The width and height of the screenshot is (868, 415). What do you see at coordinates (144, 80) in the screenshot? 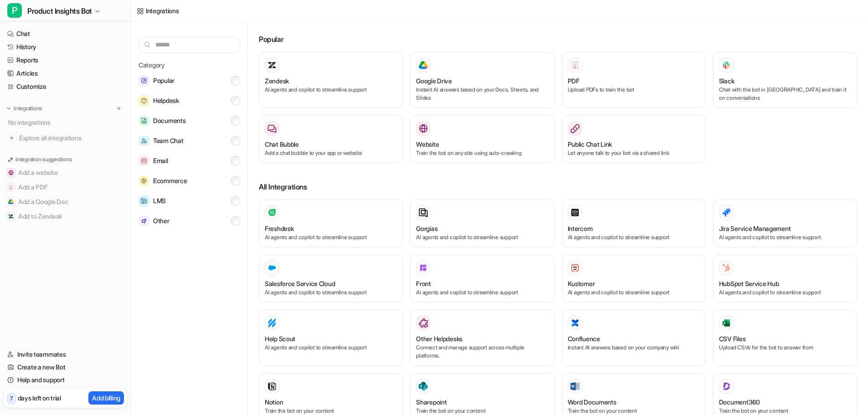
I see `img: Popular` at bounding box center [144, 80].